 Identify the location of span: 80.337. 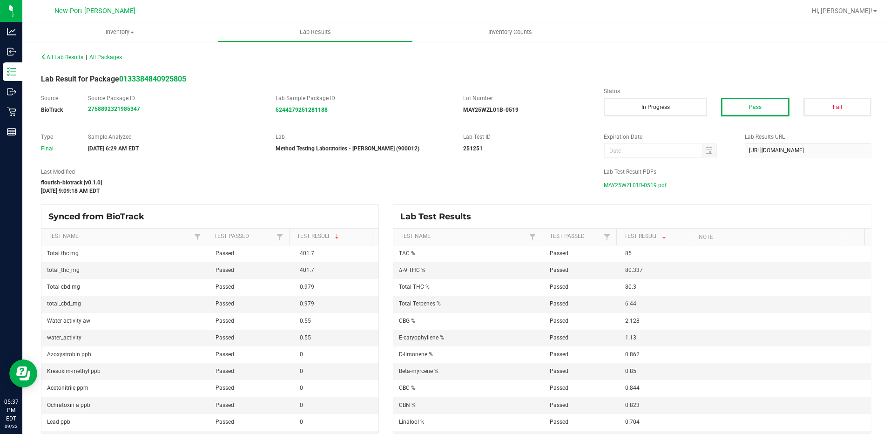
(634, 270).